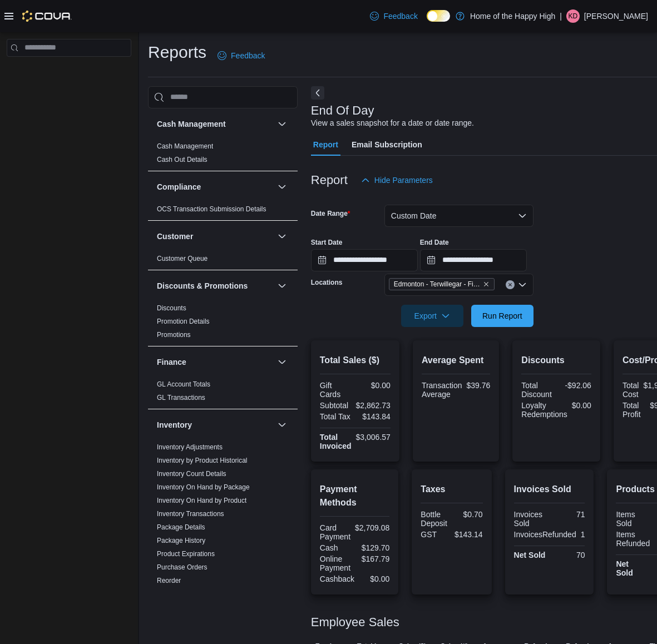 Image resolution: width=657 pixels, height=644 pixels. Describe the element at coordinates (502, 316) in the screenshot. I see `span: Run Report` at that location.